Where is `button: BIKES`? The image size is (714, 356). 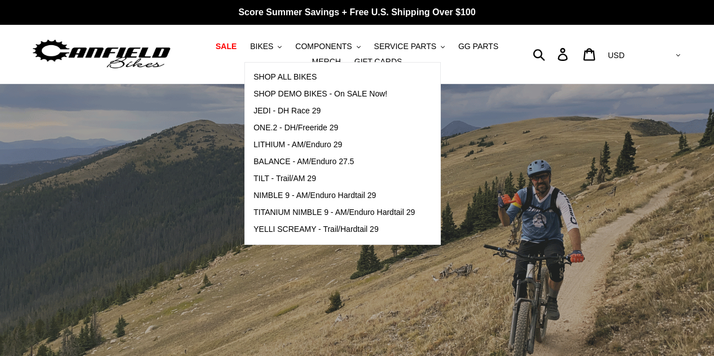 button: BIKES is located at coordinates (266, 46).